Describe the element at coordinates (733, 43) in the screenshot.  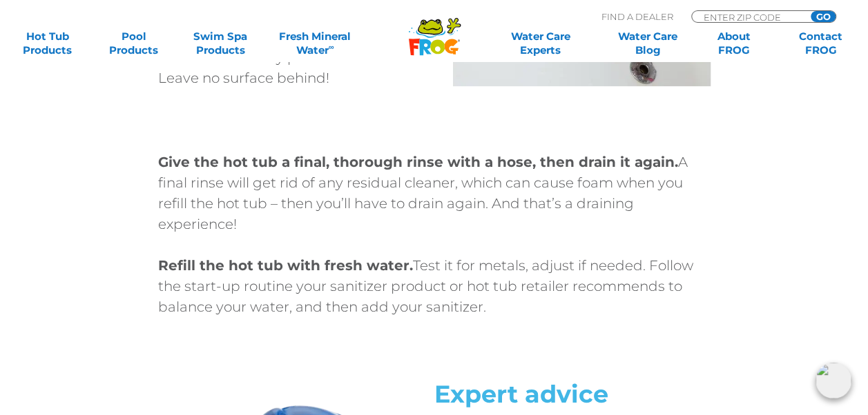
I see `a: AboutFROG` at that location.